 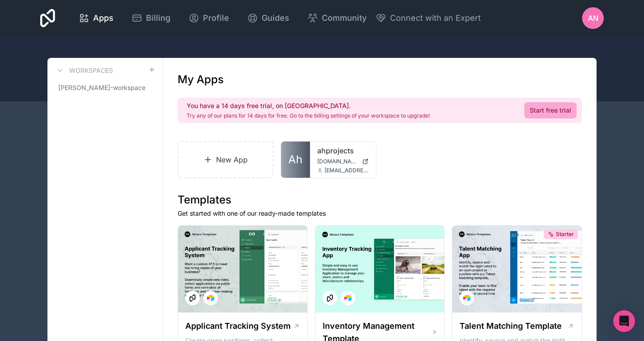 What do you see at coordinates (380, 213) in the screenshot?
I see `p: Get started with one of our ready-made templates` at bounding box center [380, 213].